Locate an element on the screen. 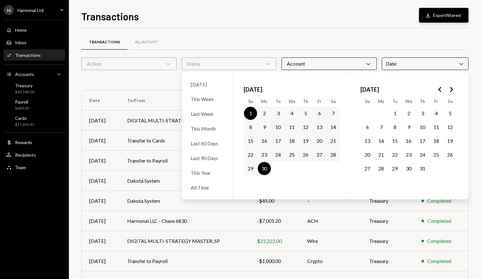 This screenshot has height=279, width=481. th: Saturday is located at coordinates (450, 101).